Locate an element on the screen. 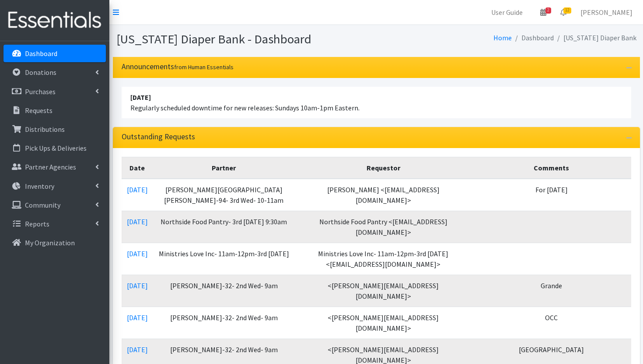 The image size is (643, 364). p: My Organization is located at coordinates (50, 242).